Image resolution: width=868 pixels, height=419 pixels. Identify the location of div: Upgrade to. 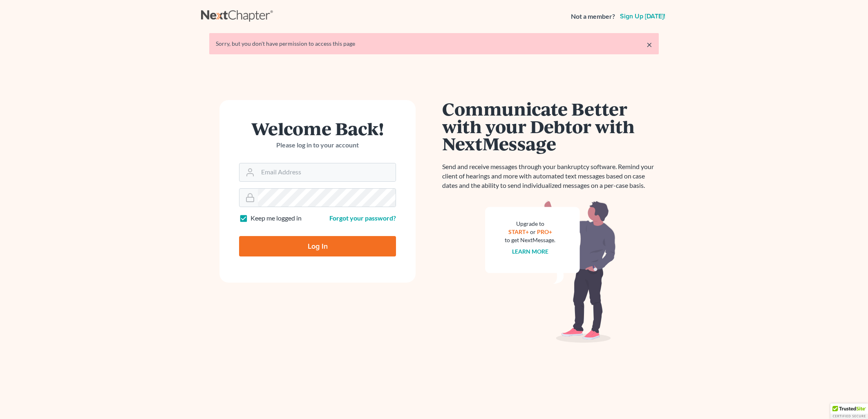
(530, 224).